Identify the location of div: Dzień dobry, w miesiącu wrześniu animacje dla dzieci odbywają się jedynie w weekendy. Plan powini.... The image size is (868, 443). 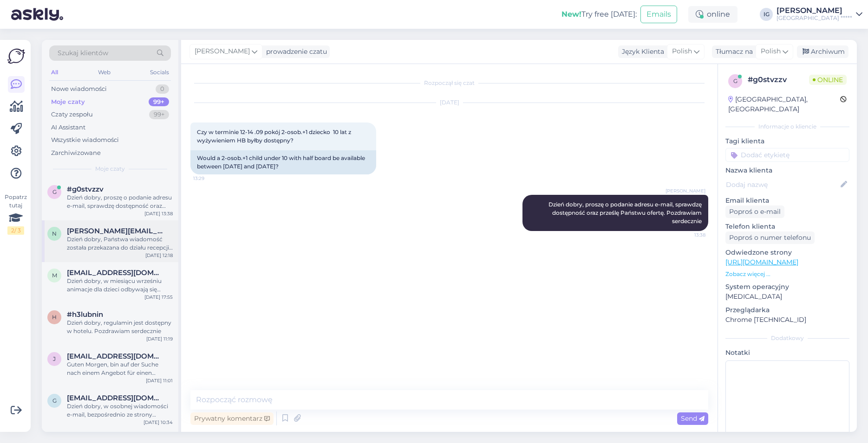
(120, 286).